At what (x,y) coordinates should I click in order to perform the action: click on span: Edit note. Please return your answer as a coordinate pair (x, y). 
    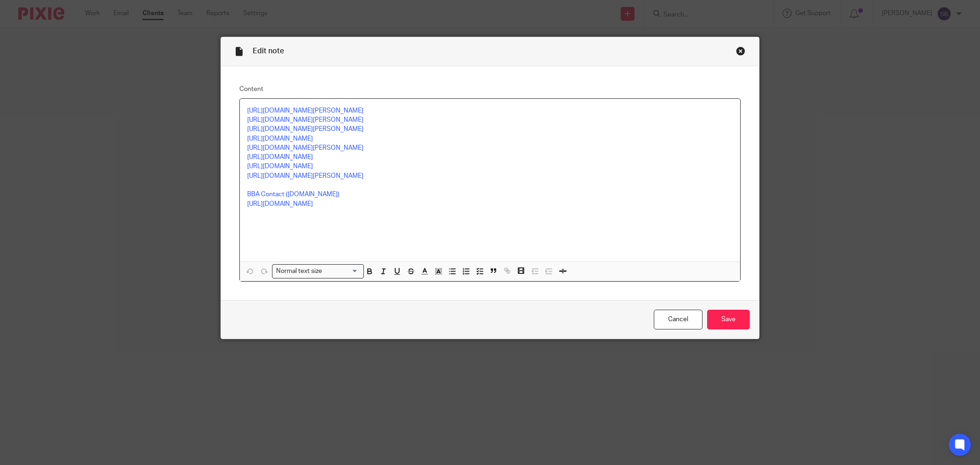
    Looking at the image, I should click on (268, 51).